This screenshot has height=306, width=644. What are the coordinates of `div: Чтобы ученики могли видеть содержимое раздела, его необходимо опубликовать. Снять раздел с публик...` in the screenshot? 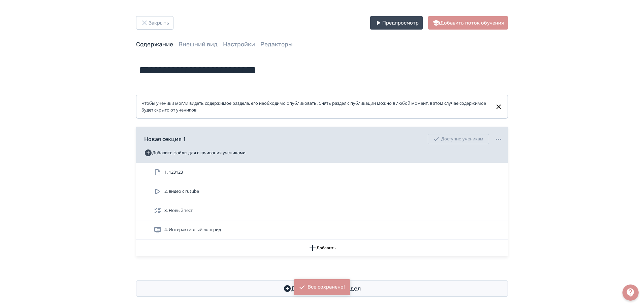 It's located at (316, 107).